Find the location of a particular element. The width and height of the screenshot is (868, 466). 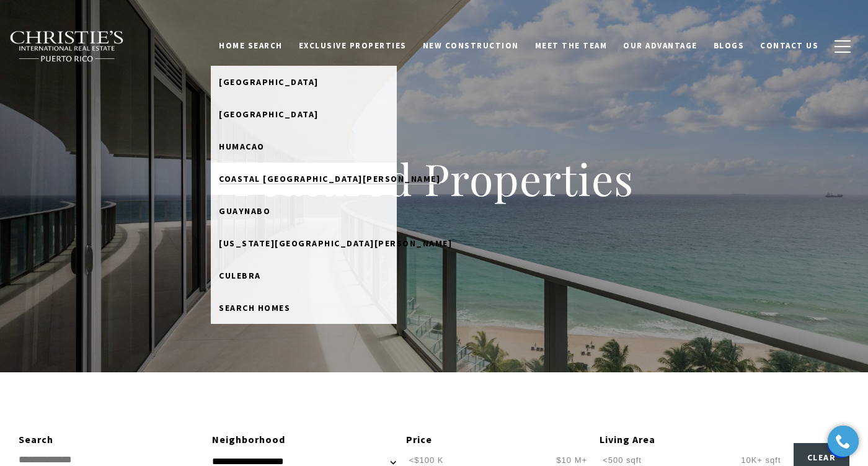

span: <$100 K is located at coordinates (427, 460).